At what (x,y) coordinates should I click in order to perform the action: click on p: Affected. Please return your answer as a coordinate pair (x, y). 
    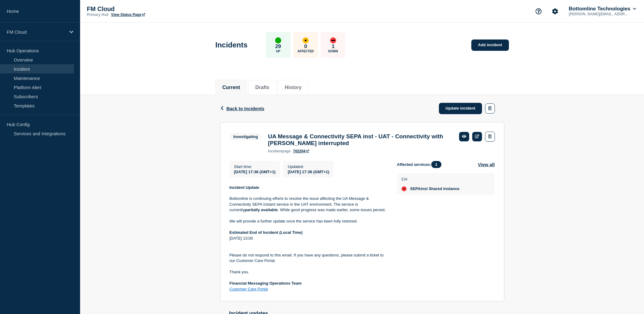
    Looking at the image, I should click on (305, 51).